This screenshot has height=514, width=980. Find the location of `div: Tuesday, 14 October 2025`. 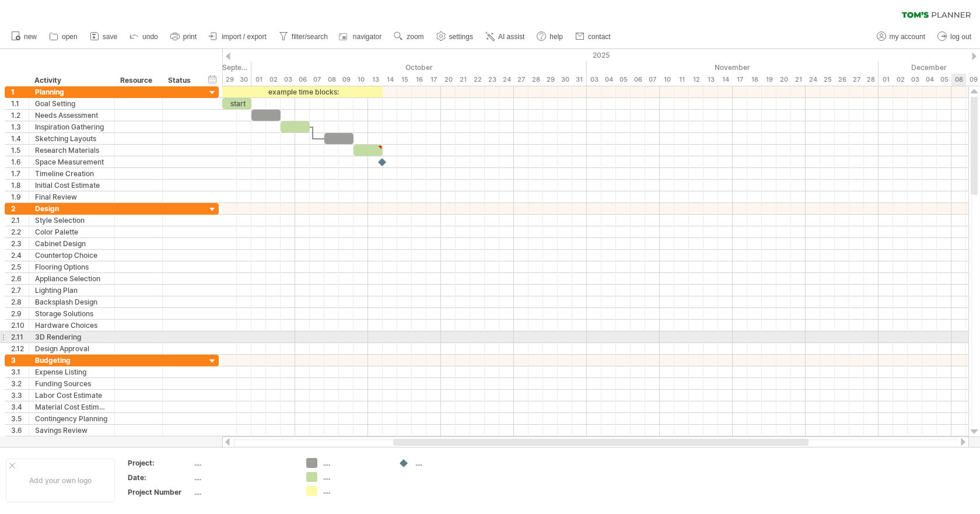

div: Tuesday, 14 October 2025 is located at coordinates (390, 79).